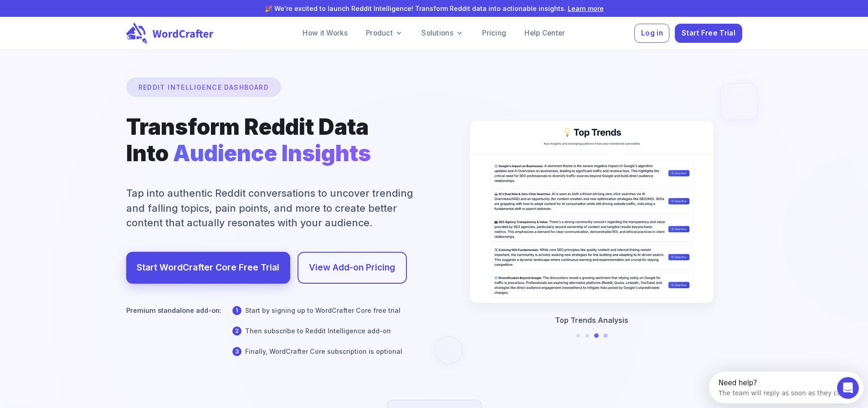 The height and width of the screenshot is (408, 868). Describe the element at coordinates (385, 34) in the screenshot. I see `a: Product` at that location.